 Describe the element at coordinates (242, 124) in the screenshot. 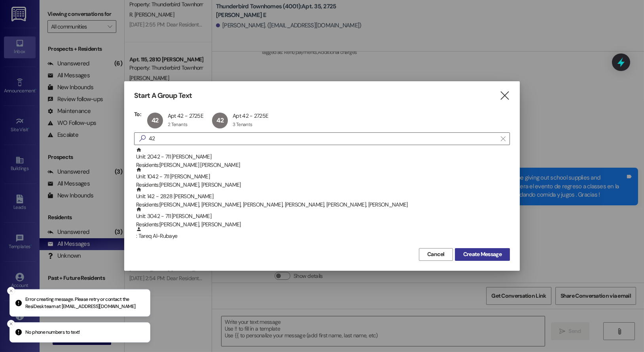

I see `div: 3 Tenants` at that location.